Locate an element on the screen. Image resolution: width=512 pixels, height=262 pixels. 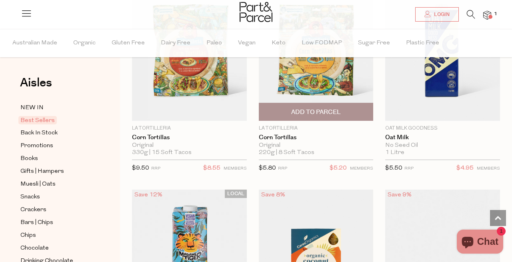
span: 330g | 15 Soft Tacos is located at coordinates (162, 153).